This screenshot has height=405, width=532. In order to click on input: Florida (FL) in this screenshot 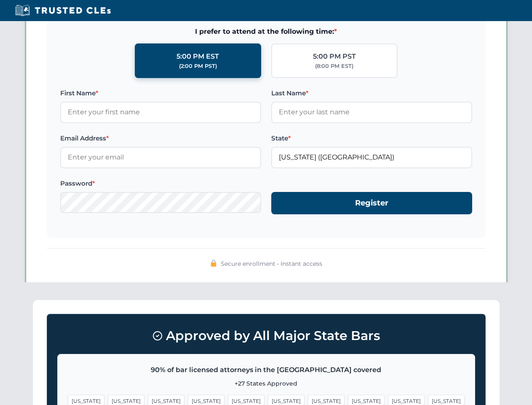, I will do `click(372, 157)`.